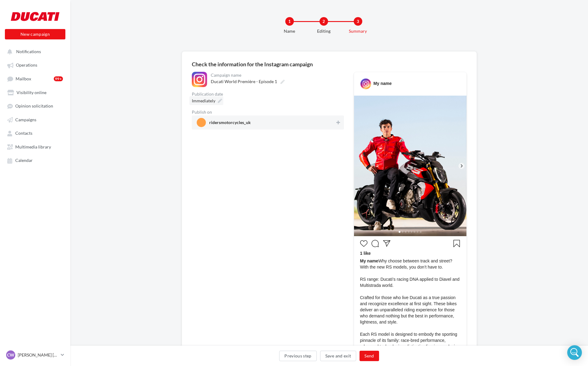 Image resolution: width=588 pixels, height=366 pixels. I want to click on span: Calendar, so click(24, 160).